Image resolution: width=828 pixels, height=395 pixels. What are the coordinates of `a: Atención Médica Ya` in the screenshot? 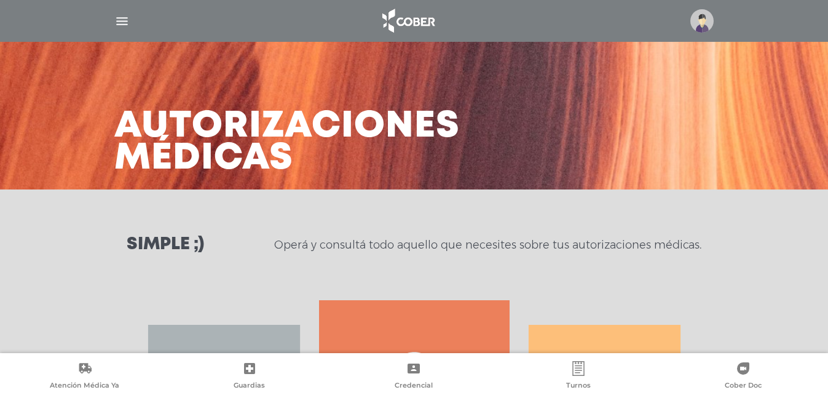 It's located at (85, 376).